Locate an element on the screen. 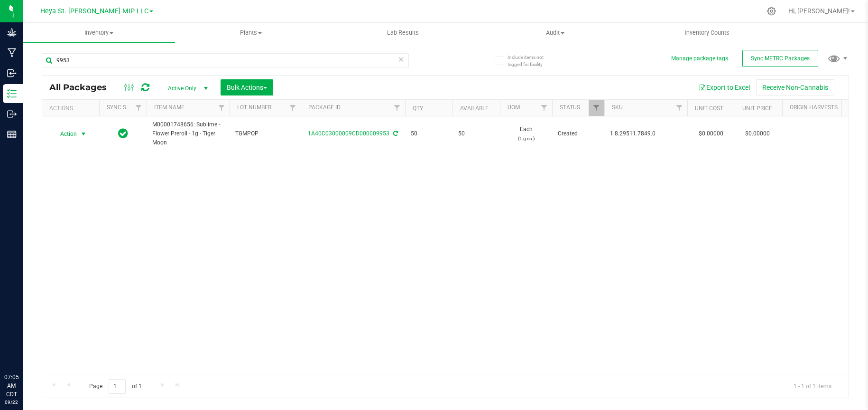  span: Sync METRC Packages is located at coordinates (780, 58).